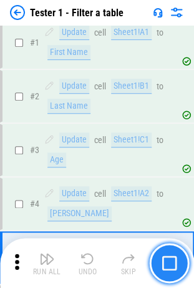 The image size is (194, 288). I want to click on span: # 1, so click(34, 42).